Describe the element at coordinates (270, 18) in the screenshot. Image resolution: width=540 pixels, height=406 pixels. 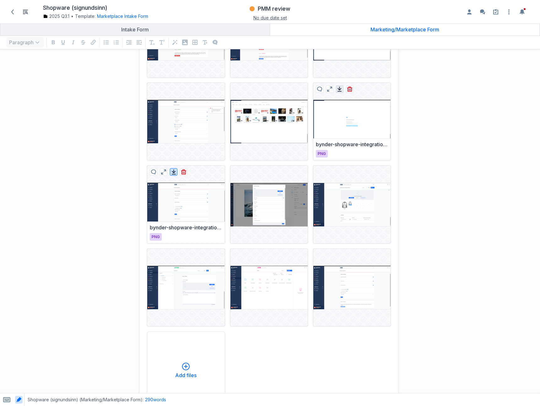
I see `span: No due date set` at that location.